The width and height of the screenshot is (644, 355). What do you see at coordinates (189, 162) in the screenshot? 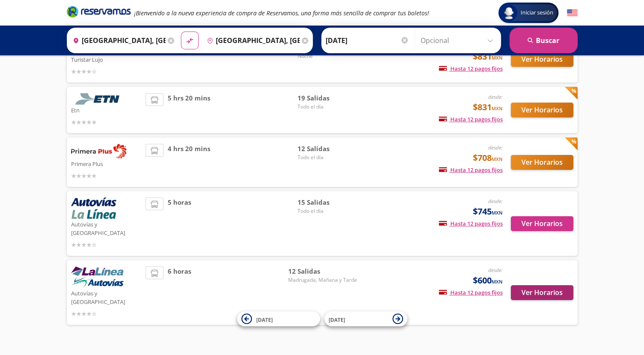
I see `span: 4 hrs 20 mins` at bounding box center [189, 162].